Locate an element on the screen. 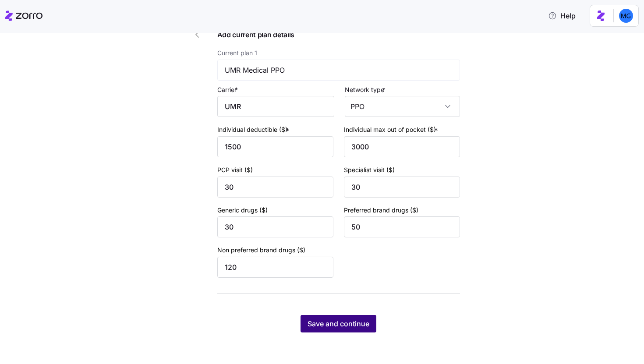  input: Individual max out of pocket ($) is located at coordinates (402, 147).